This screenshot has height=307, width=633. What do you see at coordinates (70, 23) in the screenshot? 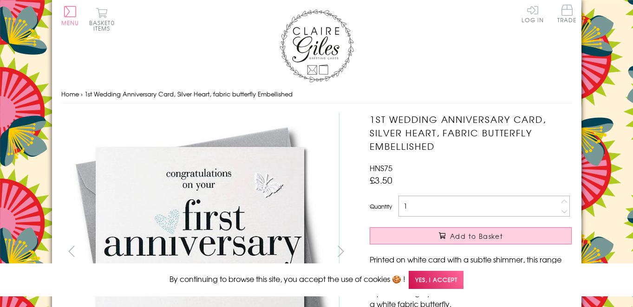
I see `span: Menu` at bounding box center [70, 23].